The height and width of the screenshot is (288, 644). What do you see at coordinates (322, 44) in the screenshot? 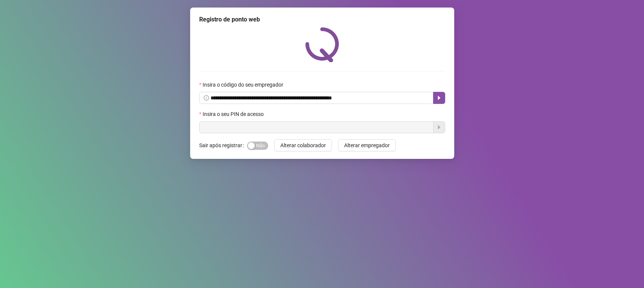
I see `img: QRPoint` at bounding box center [322, 44].